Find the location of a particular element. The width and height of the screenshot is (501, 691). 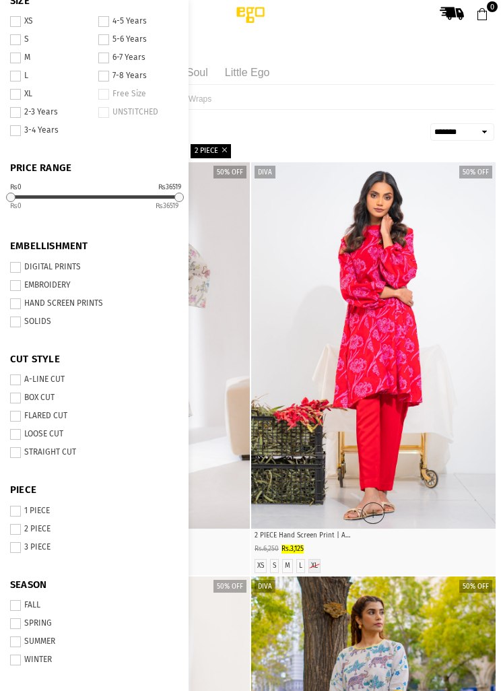

label: 6-7 Years is located at coordinates (138, 58).